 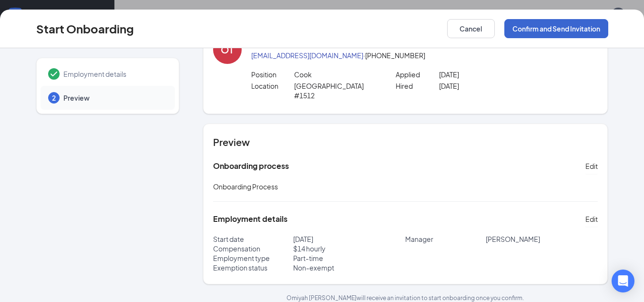 What do you see at coordinates (445, 238) in the screenshot?
I see `p: Manager` at bounding box center [445, 238].